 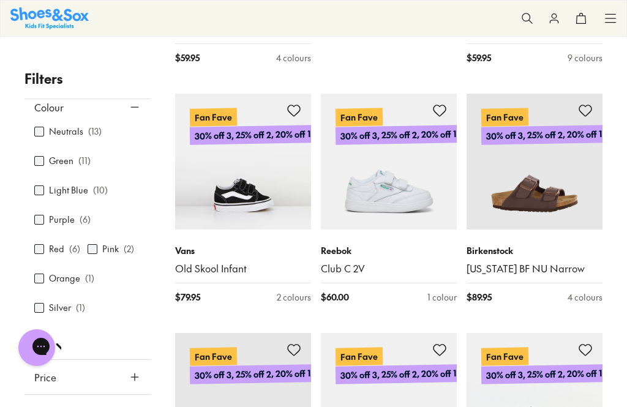 I want to click on p: ( 2 ), so click(x=128, y=249).